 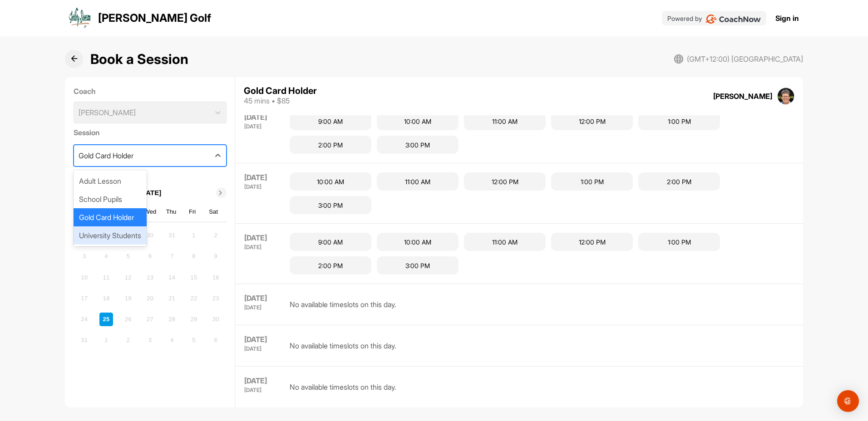 I want to click on div: Thu, so click(x=171, y=212).